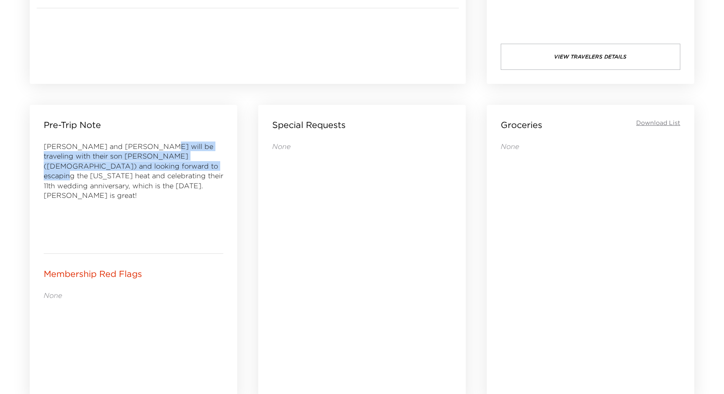 Image resolution: width=724 pixels, height=394 pixels. I want to click on button: View Travelers Details, so click(590, 57).